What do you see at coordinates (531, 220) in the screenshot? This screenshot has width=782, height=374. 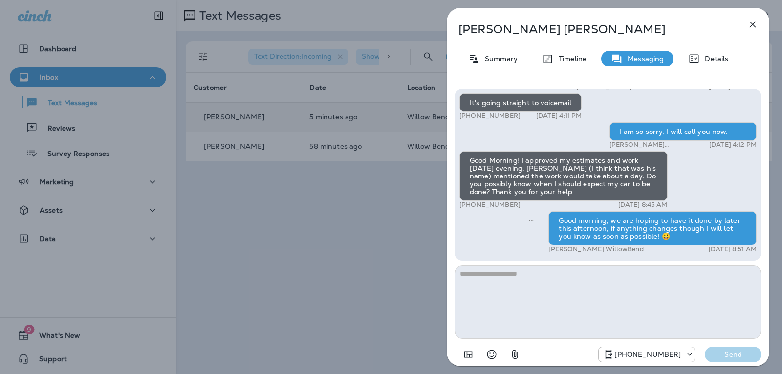 I see `span: Sent` at bounding box center [531, 220].